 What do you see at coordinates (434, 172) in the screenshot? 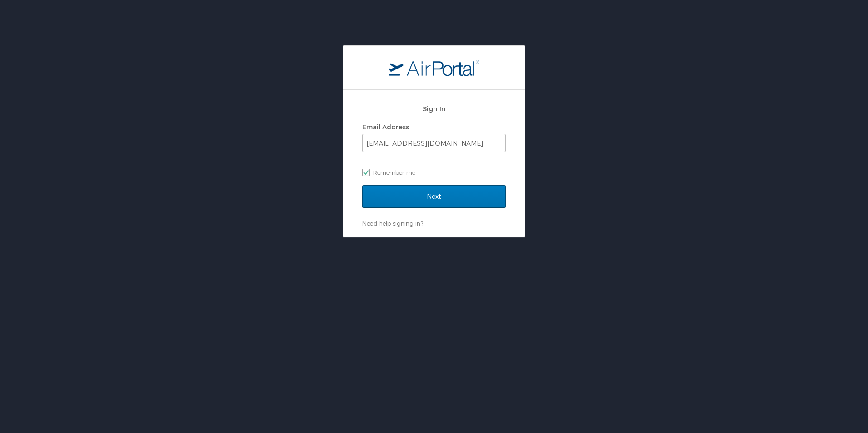
I see `label: Remember me` at bounding box center [434, 172].